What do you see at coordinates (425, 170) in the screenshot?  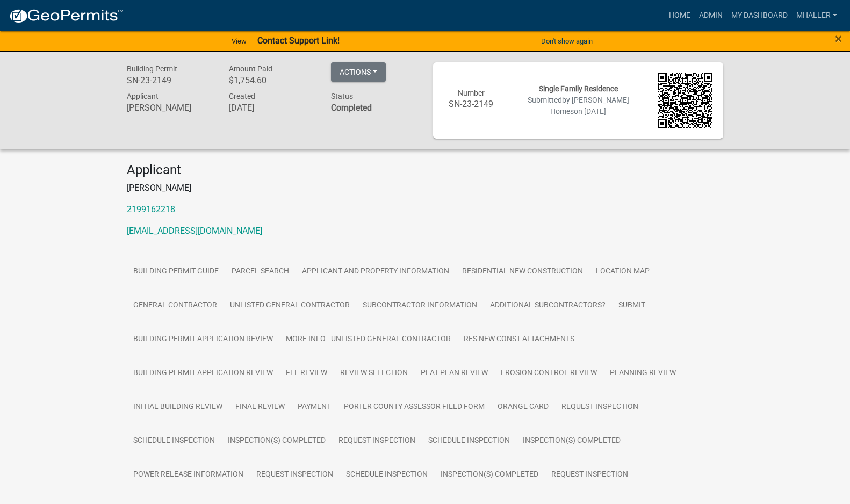 I see `h4: Applicant` at bounding box center [425, 170].